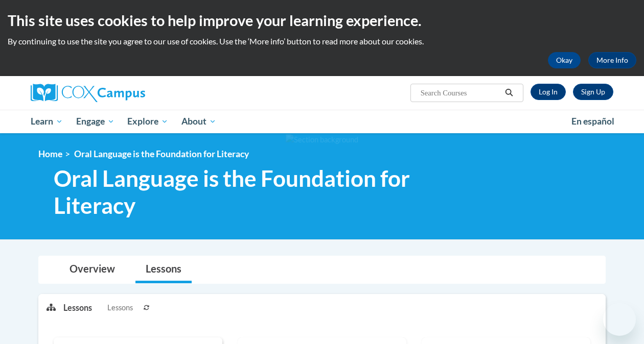 The width and height of the screenshot is (644, 344). I want to click on a: Engage, so click(95, 121).